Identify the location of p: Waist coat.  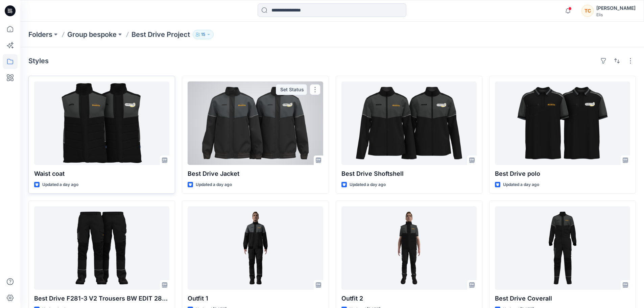
(102, 174).